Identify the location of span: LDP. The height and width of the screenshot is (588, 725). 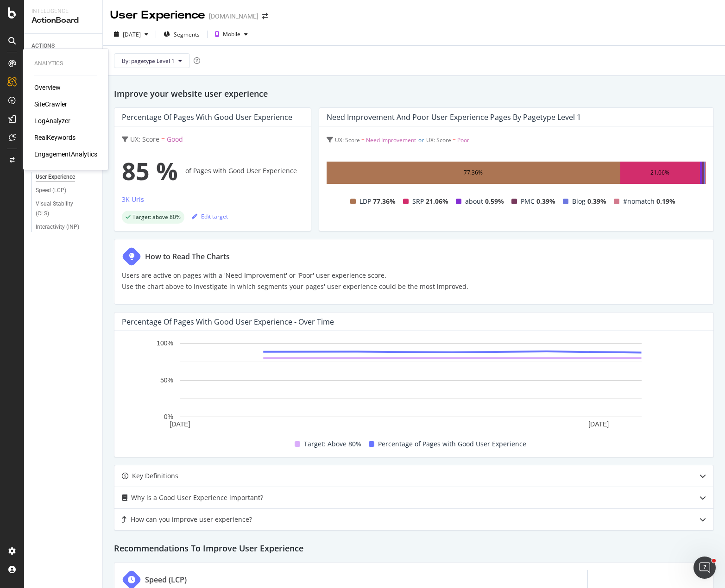
(365, 202).